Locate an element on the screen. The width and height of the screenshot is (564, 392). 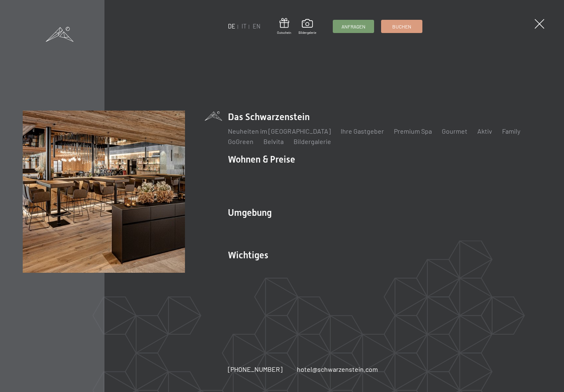
a: Gutschein is located at coordinates (284, 26).